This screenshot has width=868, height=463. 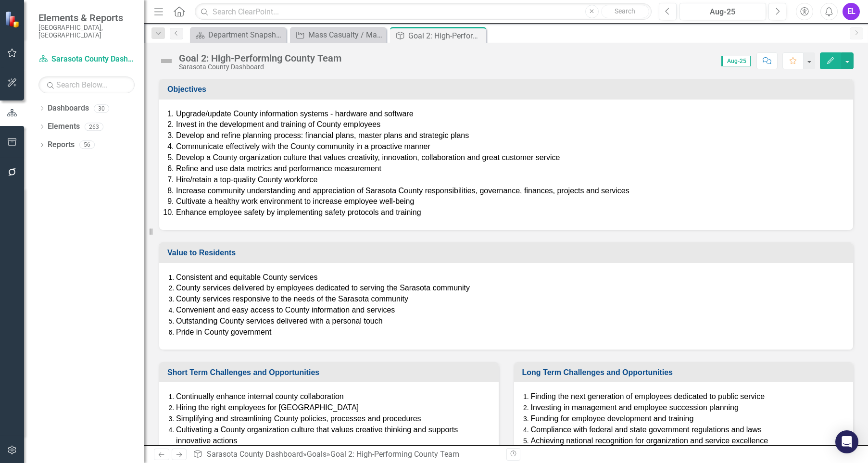 I want to click on img: Not Defined, so click(x=166, y=61).